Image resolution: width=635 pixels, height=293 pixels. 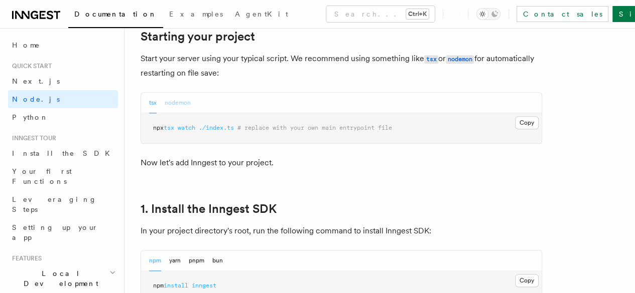 I want to click on span: Local Development, so click(x=59, y=279).